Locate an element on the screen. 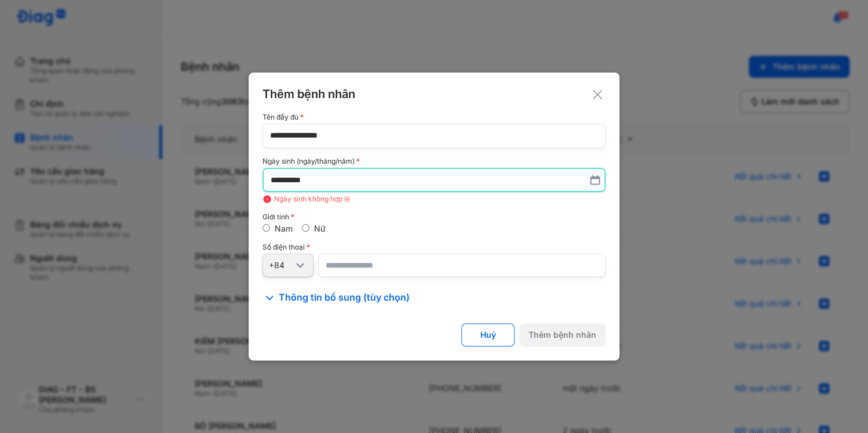 Image resolution: width=868 pixels, height=433 pixels. label: Nam is located at coordinates (284, 228).